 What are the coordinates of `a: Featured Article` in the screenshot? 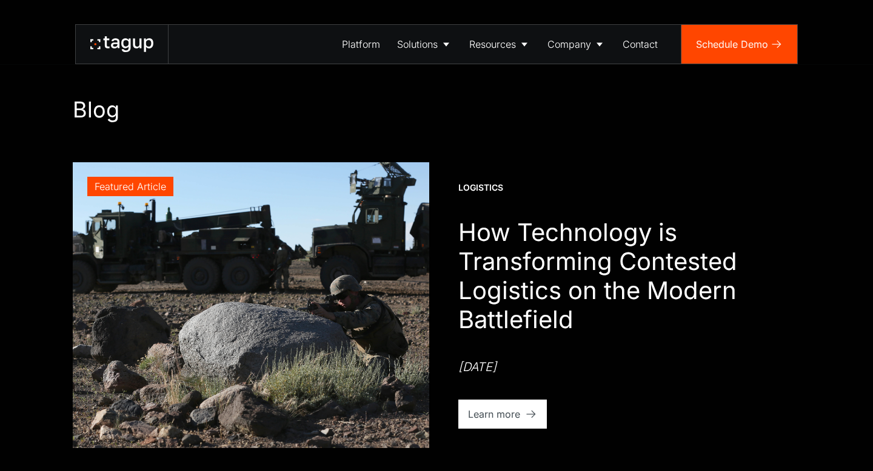 It's located at (251, 305).